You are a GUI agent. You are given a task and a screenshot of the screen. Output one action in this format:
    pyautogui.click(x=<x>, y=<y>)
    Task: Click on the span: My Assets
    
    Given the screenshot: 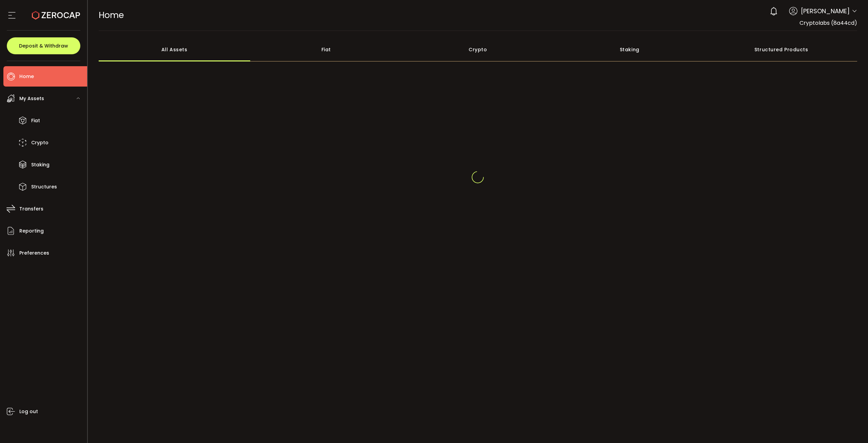 What is the action you would take?
    pyautogui.click(x=32, y=98)
    